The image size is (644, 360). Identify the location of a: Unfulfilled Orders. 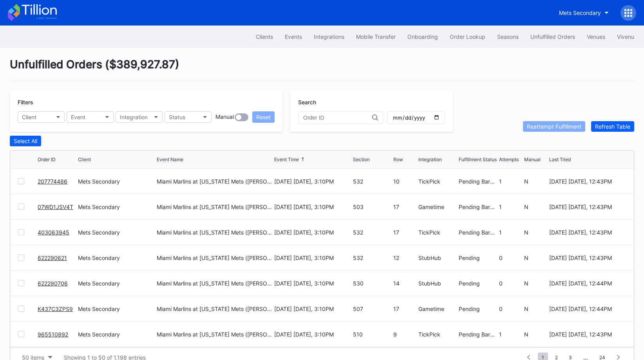
(553, 37).